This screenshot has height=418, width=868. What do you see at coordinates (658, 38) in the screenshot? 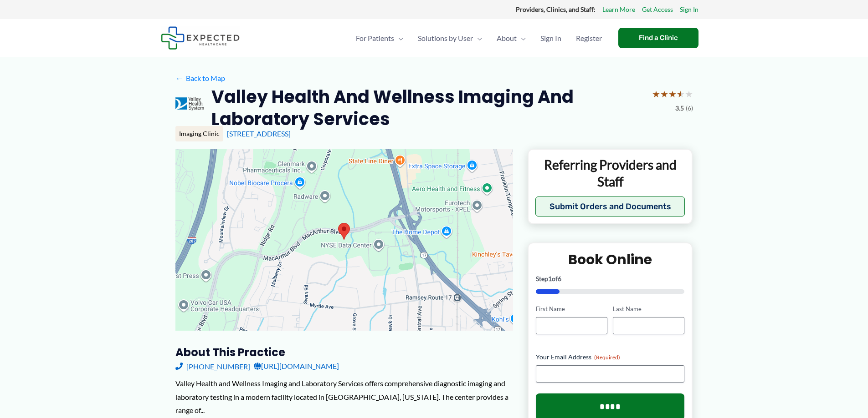
I see `a: Find a Clinic` at bounding box center [658, 38].